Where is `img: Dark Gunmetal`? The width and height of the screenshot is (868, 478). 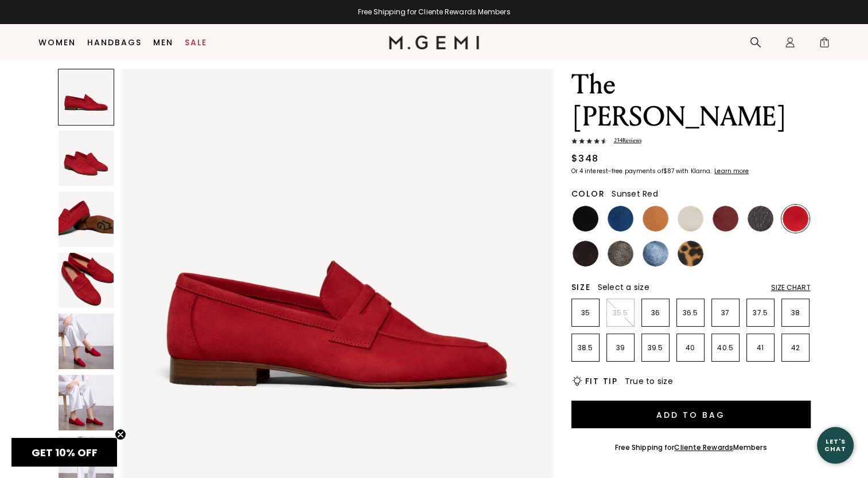
img: Dark Gunmetal is located at coordinates (760, 218).